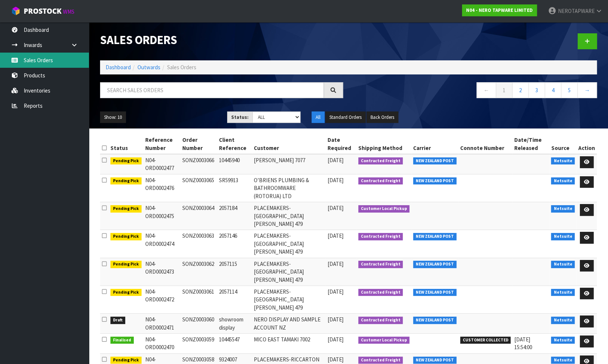 The image size is (608, 364). I want to click on h1: Sales Orders, so click(221, 40).